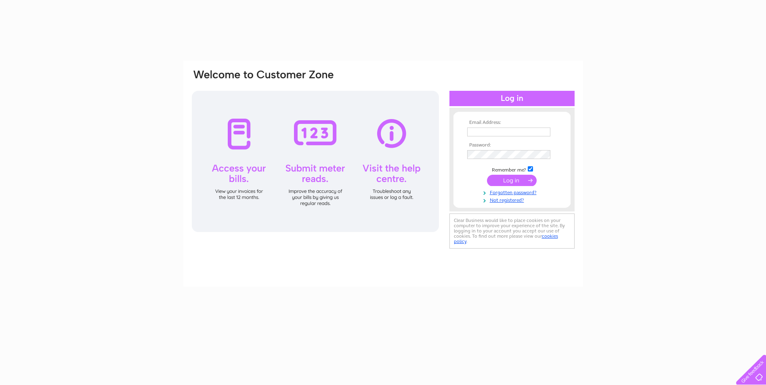  I want to click on a: Not registered?, so click(513, 200).